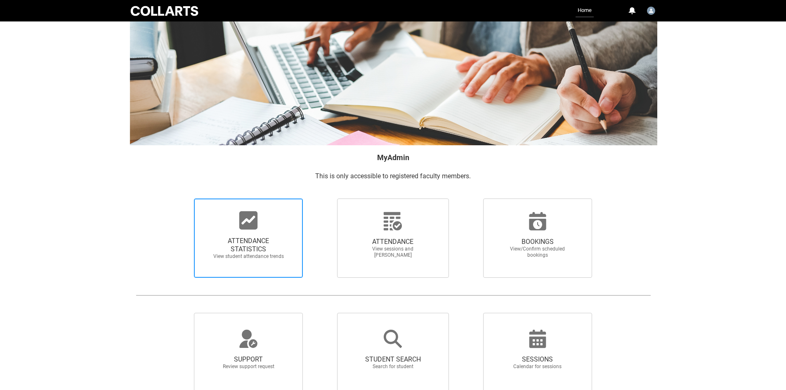 This screenshot has width=786, height=390. What do you see at coordinates (248, 367) in the screenshot?
I see `span: Review support request` at bounding box center [248, 367].